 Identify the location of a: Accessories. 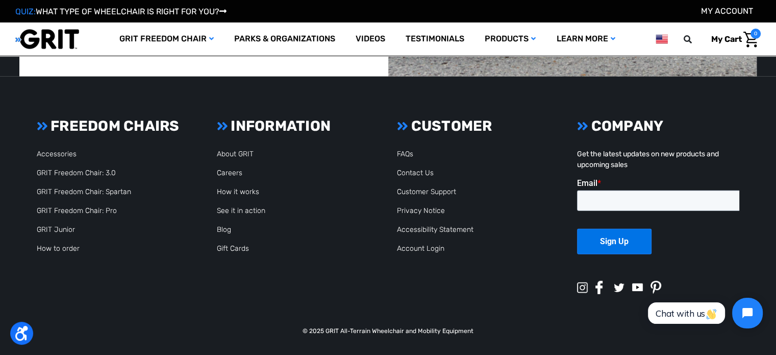
(57, 154).